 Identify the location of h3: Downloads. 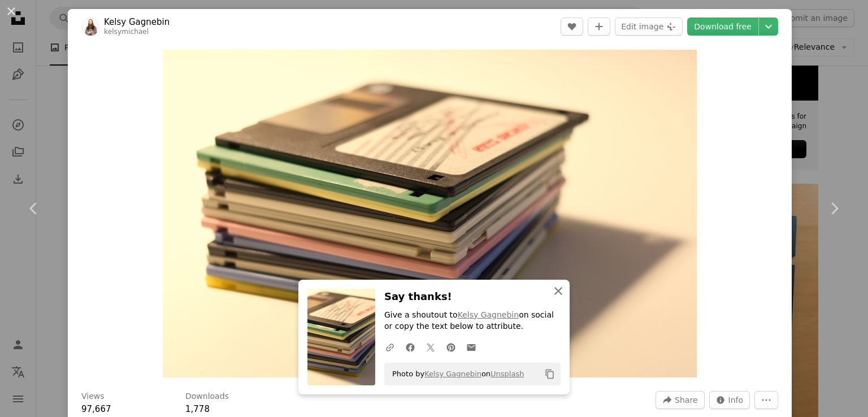
(207, 397).